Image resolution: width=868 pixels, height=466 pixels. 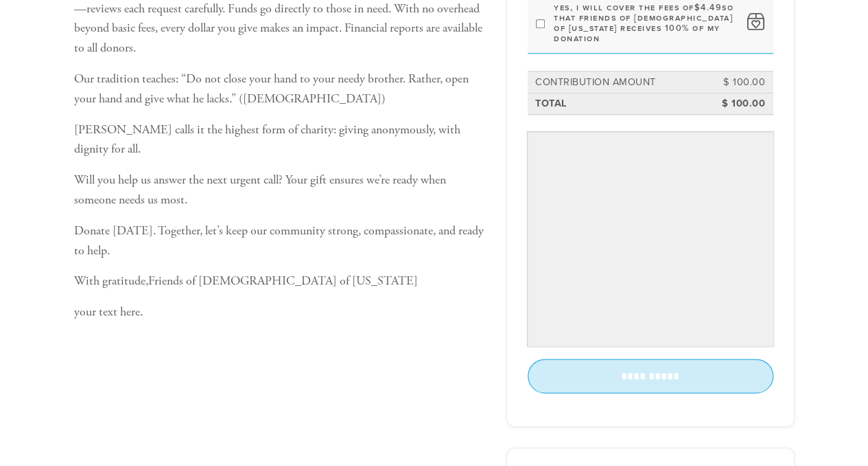 I want to click on td: Total, so click(x=619, y=104).